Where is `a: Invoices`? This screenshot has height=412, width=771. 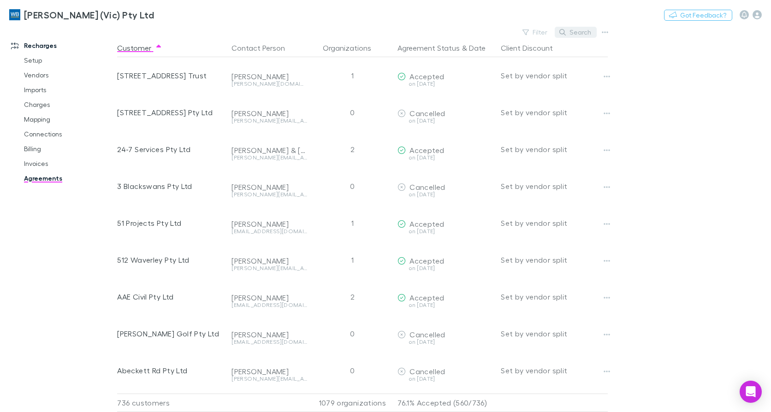
a: Invoices is located at coordinates (68, 164).